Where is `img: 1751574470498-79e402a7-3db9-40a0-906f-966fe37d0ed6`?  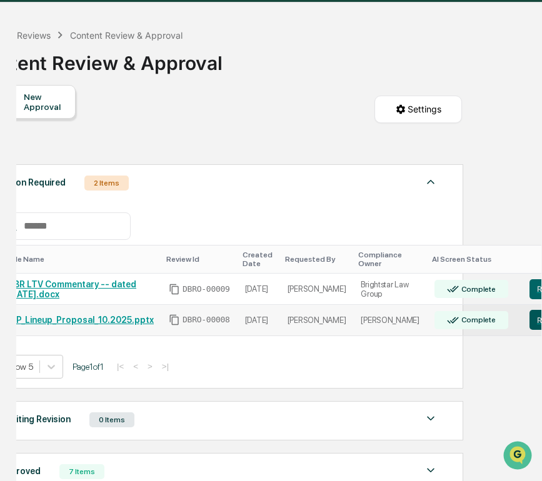
img: 1751574470498-79e402a7-3db9-40a0-906f-966fe37d0ed6 is located at coordinates (38, 107).